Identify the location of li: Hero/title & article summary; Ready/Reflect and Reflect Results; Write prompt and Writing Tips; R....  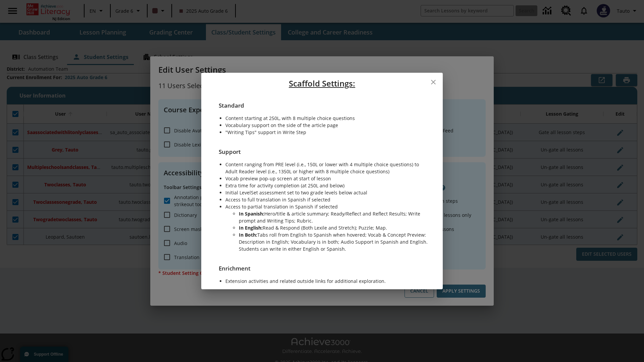
(335, 217).